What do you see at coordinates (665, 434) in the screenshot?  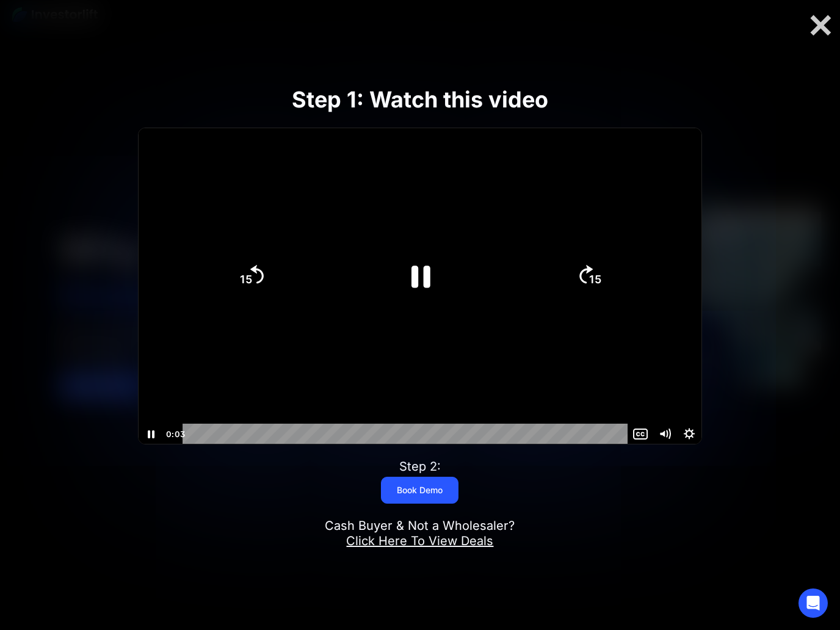 I see `button: Mute` at bounding box center [665, 434].